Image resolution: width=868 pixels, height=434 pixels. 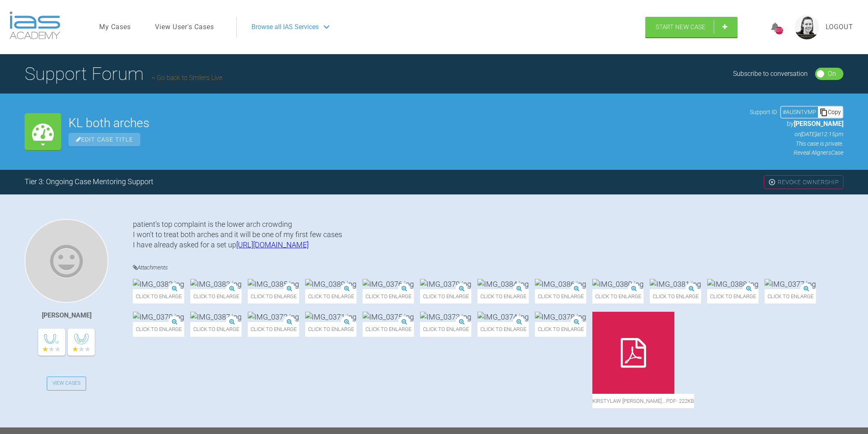 I want to click on img: IMG_0380.jpg, so click(x=618, y=284).